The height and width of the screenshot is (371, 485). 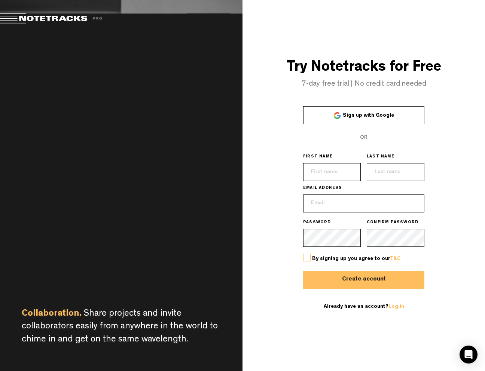 What do you see at coordinates (368, 116) in the screenshot?
I see `span: Sign up with Google` at bounding box center [368, 116].